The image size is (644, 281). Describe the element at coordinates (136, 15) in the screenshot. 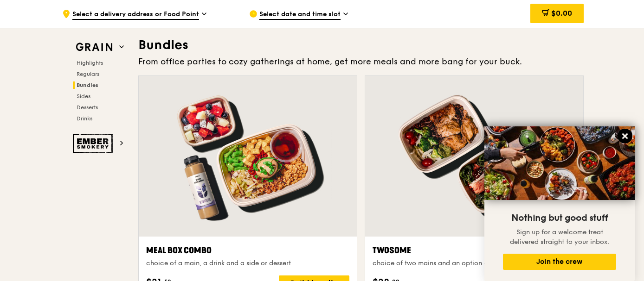

I see `span: Select a delivery address or Food Point` at that location.